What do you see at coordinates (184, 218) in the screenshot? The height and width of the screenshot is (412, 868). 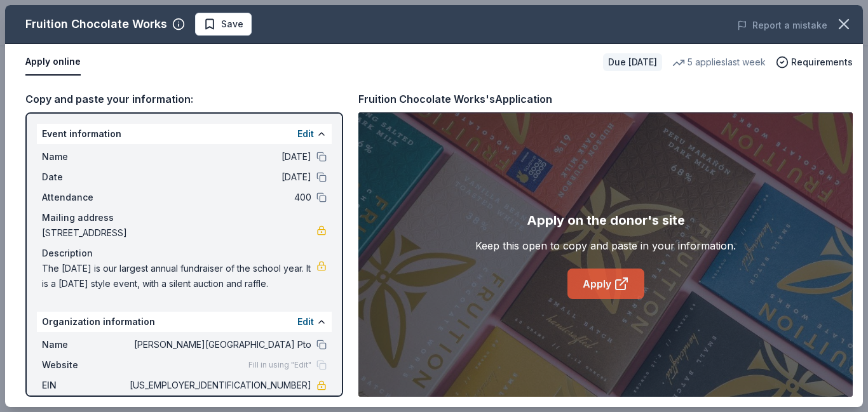 I see `div: Mailing address` at bounding box center [184, 218].